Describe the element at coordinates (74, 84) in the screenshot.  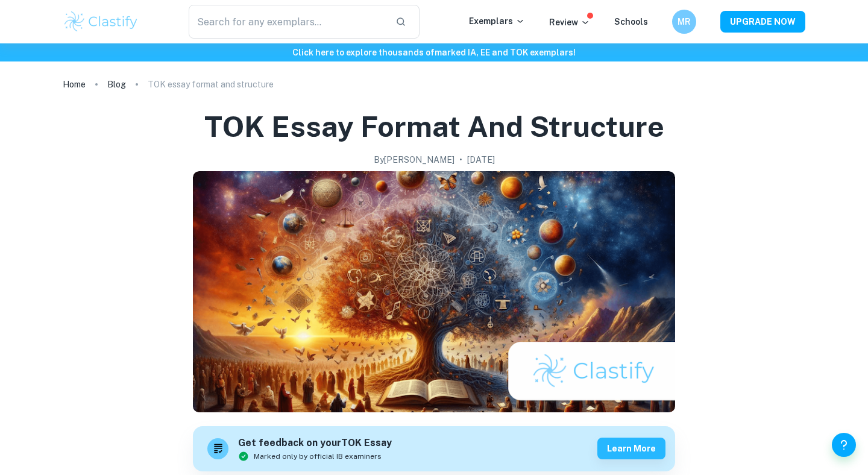
I see `a: Home` at that location.